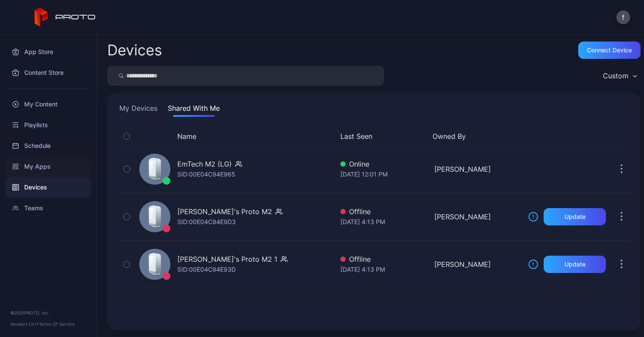  I want to click on div: SID: 00E04C94E93D, so click(206, 269).